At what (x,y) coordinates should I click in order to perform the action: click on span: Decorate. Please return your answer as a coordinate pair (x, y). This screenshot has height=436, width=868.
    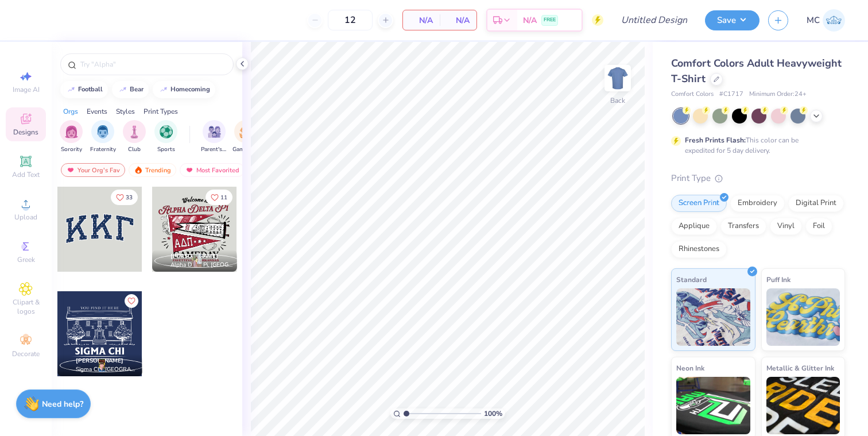
    Looking at the image, I should click on (26, 354).